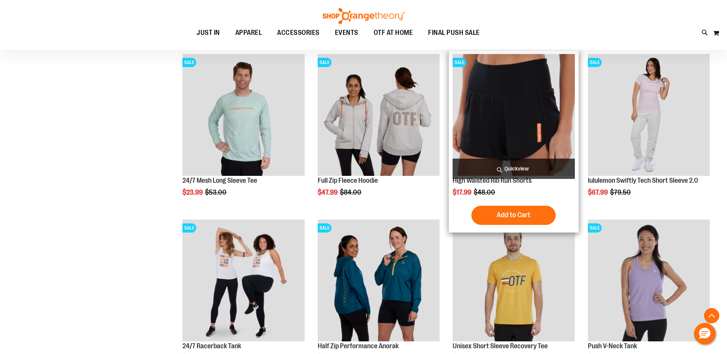  Describe the element at coordinates (621, 192) in the screenshot. I see `span: $79.50` at that location.